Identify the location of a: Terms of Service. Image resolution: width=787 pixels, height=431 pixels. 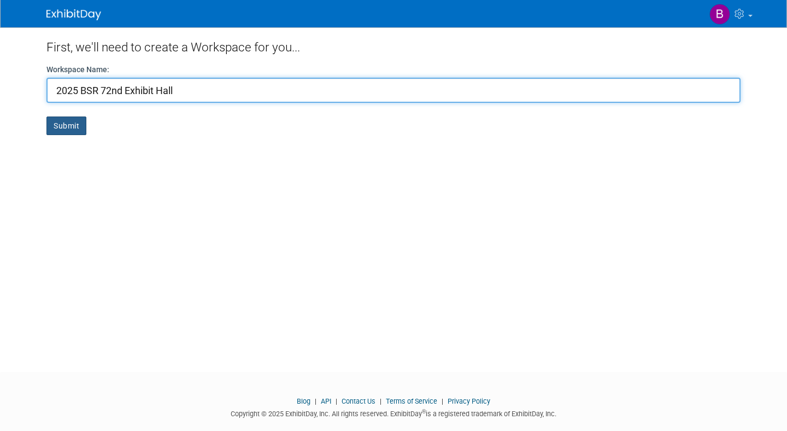
(412, 401).